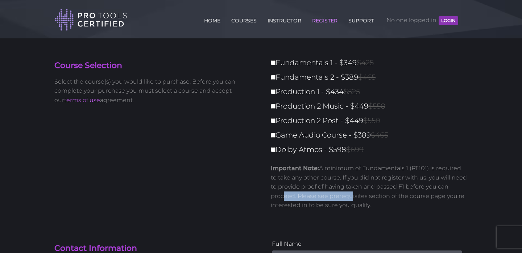 Image resolution: width=522 pixels, height=253 pixels. Describe the element at coordinates (371, 92) in the screenshot. I see `label: Production 1 - $434` at that location.